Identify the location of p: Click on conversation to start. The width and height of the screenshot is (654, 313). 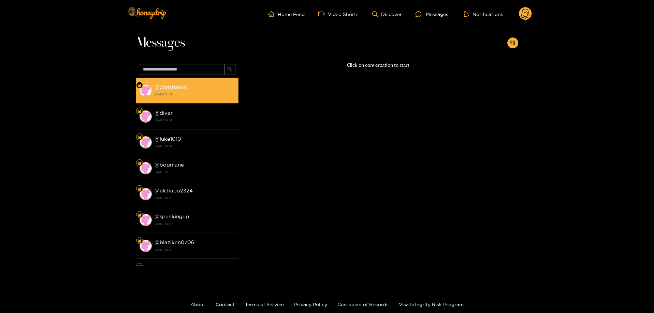
(378, 65).